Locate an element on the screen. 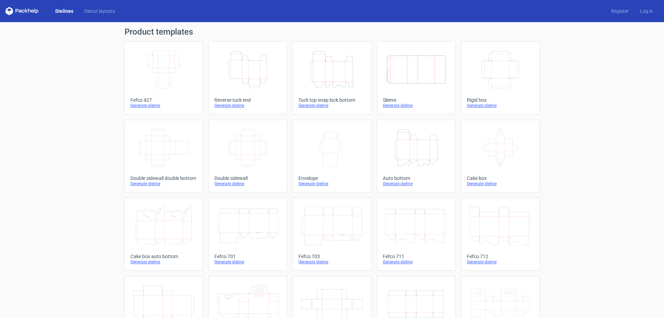 This screenshot has height=318, width=664. a: Reverse tuck endGenerate dieline is located at coordinates (248, 78).